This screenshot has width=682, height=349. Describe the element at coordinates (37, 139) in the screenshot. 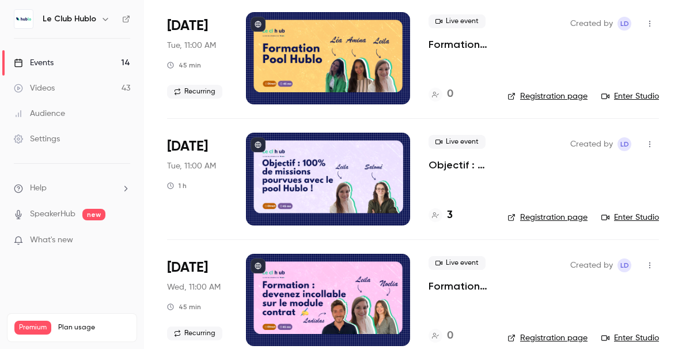

I see `div: Settings` at that location.